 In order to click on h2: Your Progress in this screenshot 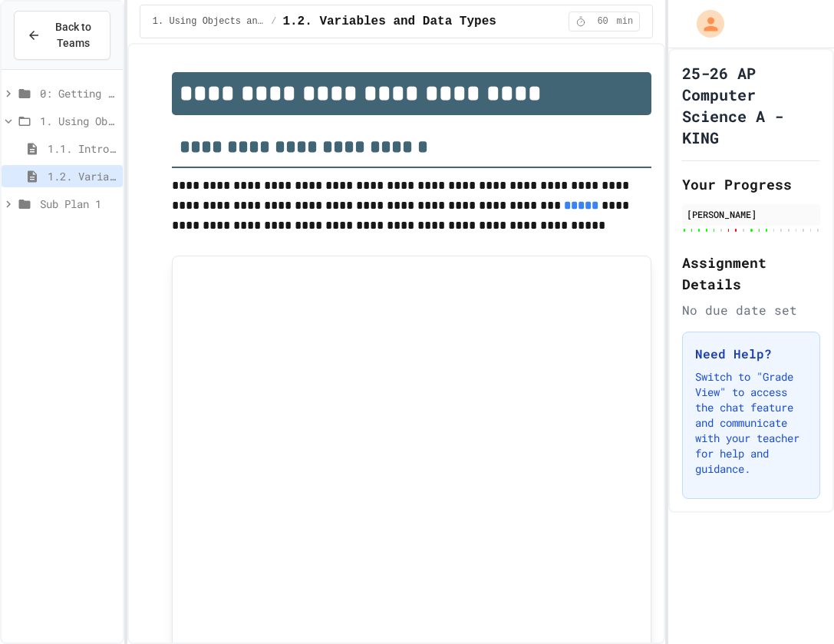, I will do `click(751, 184)`.